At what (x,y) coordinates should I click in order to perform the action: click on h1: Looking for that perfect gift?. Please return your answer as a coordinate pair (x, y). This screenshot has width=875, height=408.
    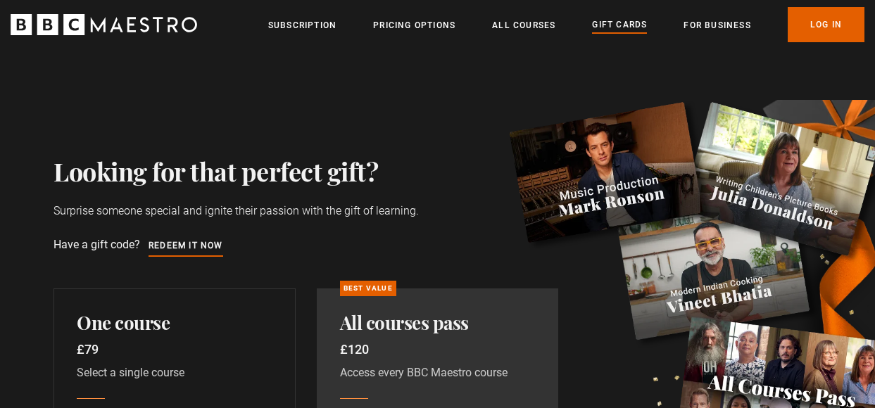
    Looking at the image, I should click on (437, 171).